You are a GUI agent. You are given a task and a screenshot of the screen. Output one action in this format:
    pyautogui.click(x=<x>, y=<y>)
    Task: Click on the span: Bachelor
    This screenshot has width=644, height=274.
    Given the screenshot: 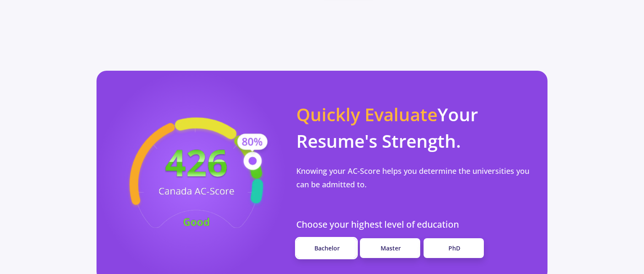 What is the action you would take?
    pyautogui.click(x=327, y=248)
    